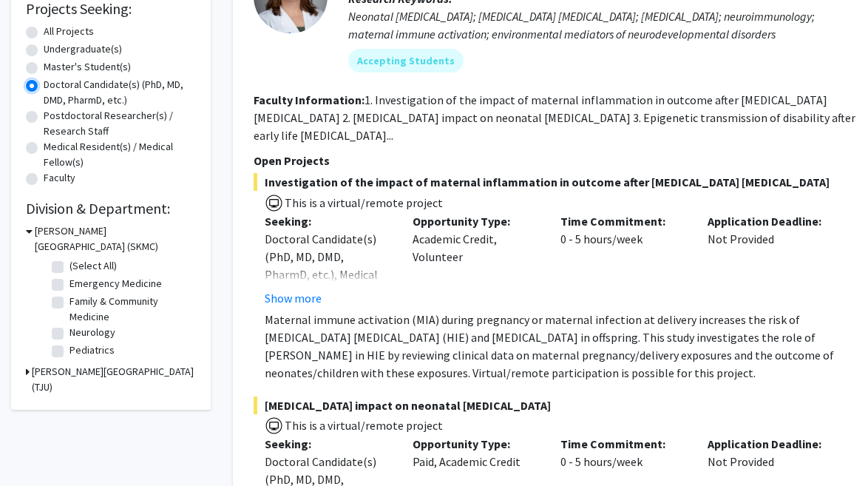 This screenshot has height=486, width=868. What do you see at coordinates (59, 177) in the screenshot?
I see `label: Faculty` at bounding box center [59, 177].